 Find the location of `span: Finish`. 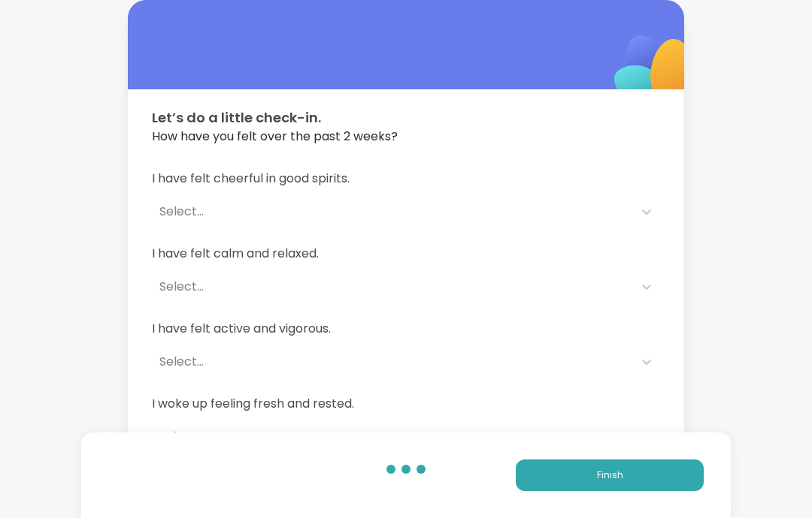

span: Finish is located at coordinates (610, 475).